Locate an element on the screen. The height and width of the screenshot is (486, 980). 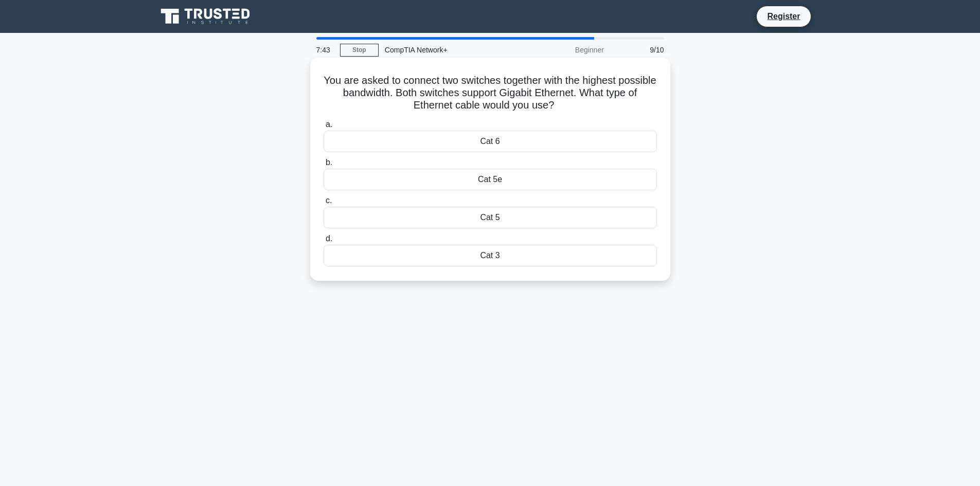
span: d. is located at coordinates (329, 238).